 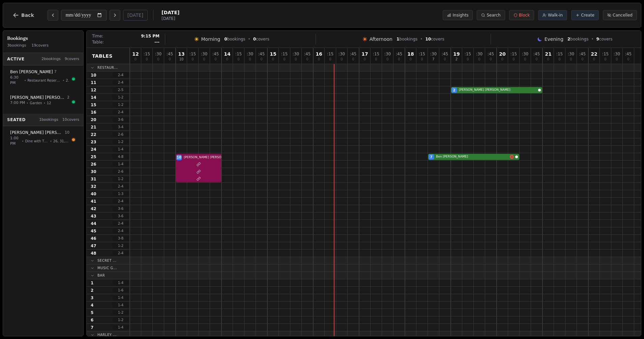 I want to click on span: 12, so click(x=94, y=90).